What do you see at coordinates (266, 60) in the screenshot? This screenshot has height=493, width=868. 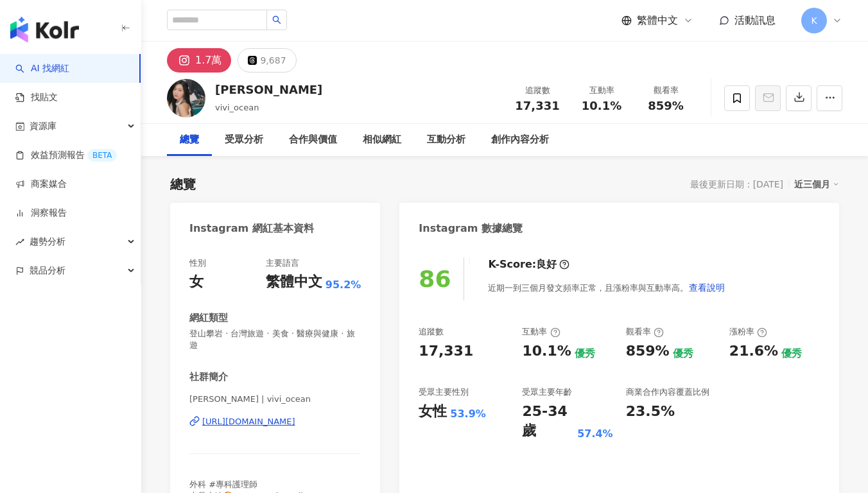 I see `button: 9,687` at bounding box center [266, 60].